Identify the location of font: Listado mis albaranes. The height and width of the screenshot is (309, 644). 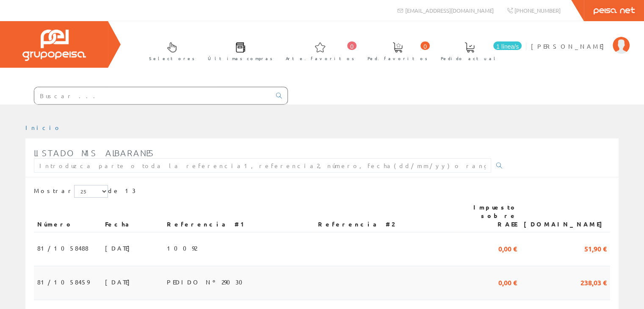
(94, 153).